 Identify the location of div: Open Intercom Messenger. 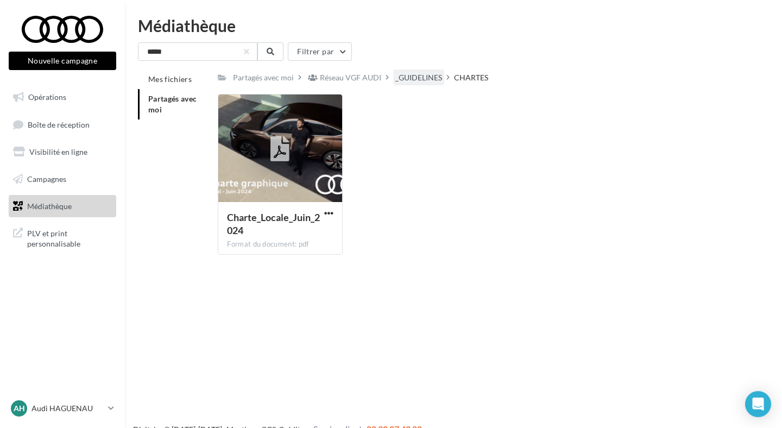
(758, 404).